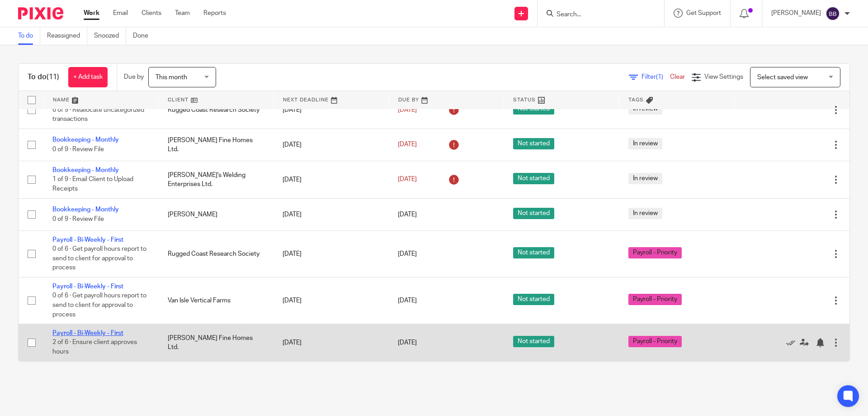 This screenshot has width=868, height=416. I want to click on td: Van Isle Vertical Farms, so click(216, 301).